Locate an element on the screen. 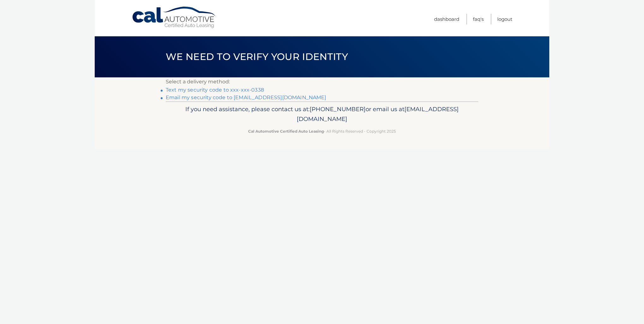  p: If you need assistance, please contact us at: or email us at is located at coordinates (322, 114).